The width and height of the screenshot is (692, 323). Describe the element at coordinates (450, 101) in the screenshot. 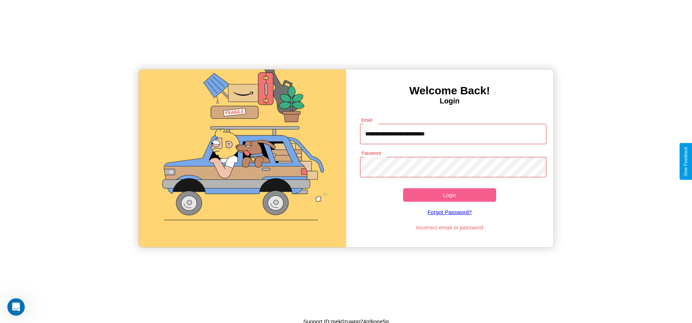

I see `h4: Login` at that location.